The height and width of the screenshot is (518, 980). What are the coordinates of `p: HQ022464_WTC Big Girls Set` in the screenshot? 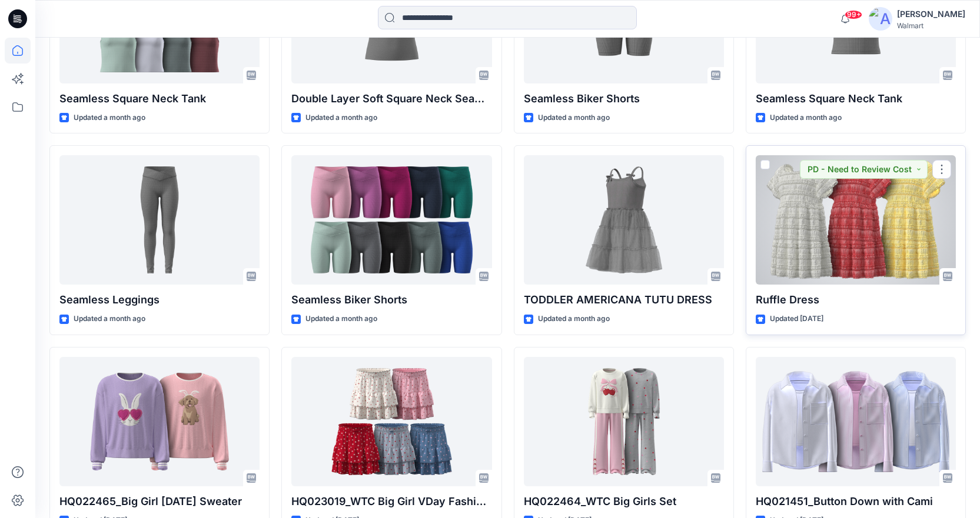 It's located at (624, 501).